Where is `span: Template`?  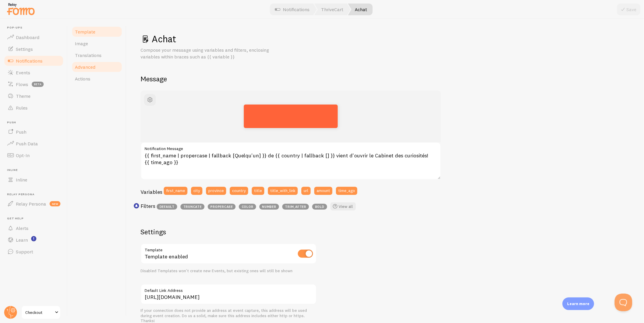 span: Template is located at coordinates (85, 32).